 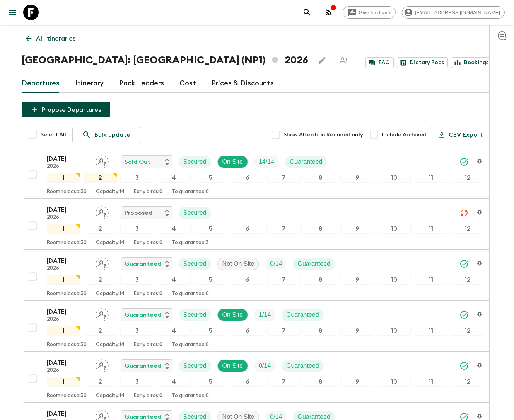 What do you see at coordinates (422, 62) in the screenshot?
I see `a: Dietary Reqs` at bounding box center [422, 62].